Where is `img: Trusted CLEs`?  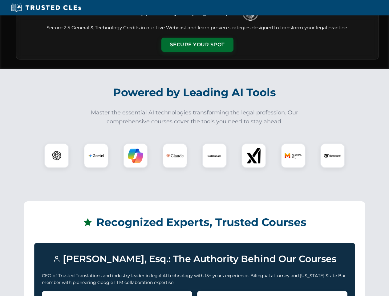
img: Trusted CLEs is located at coordinates (46, 8).